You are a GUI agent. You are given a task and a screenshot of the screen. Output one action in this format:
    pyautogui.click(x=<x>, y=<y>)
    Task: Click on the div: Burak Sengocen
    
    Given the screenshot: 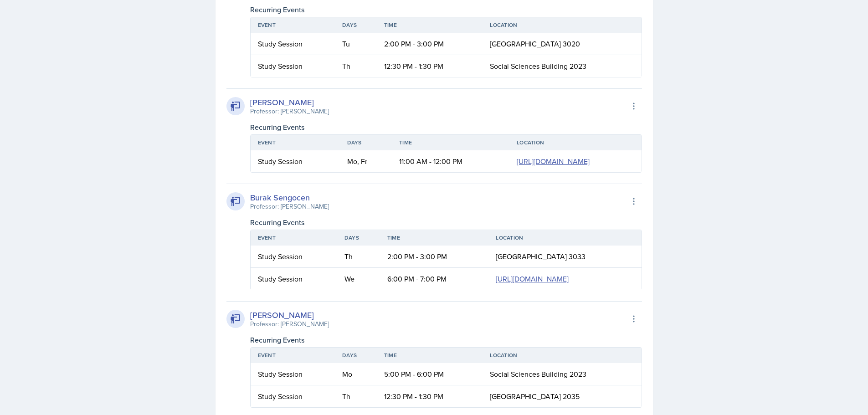 What is the action you would take?
    pyautogui.click(x=289, y=197)
    